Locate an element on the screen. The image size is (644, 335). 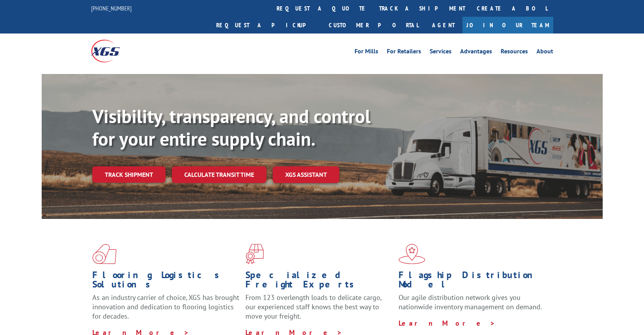
img: xgs-icon-flagship-distribution-model-red is located at coordinates (412, 254).